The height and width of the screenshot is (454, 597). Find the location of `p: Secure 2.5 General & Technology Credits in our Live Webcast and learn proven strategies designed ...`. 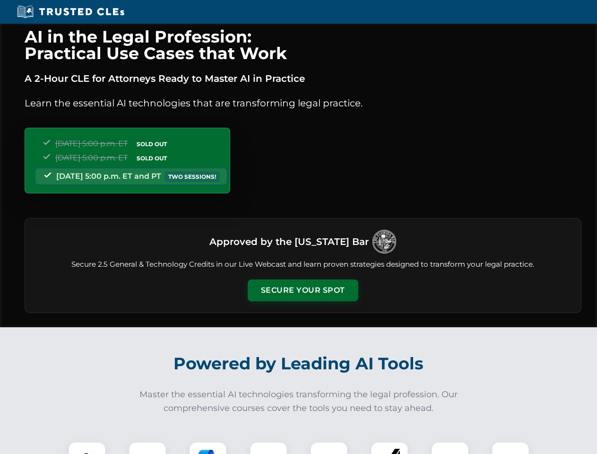

p: Secure 2.5 General & Technology Credits in our Live Webcast and learn proven strategies designed ... is located at coordinates (303, 264).